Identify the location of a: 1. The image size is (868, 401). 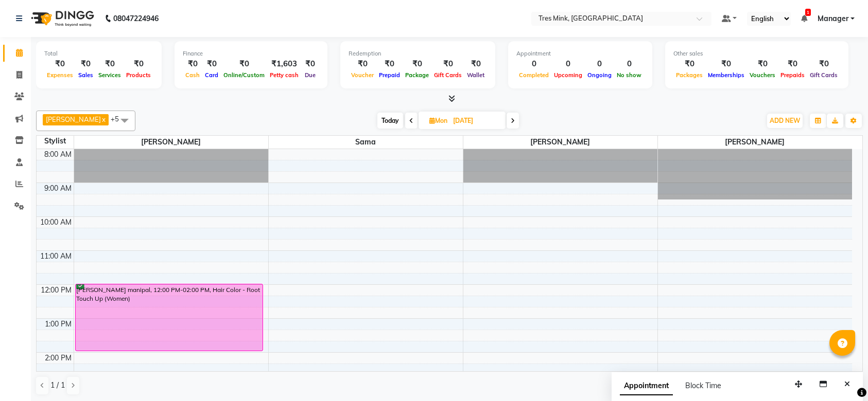
(804, 18).